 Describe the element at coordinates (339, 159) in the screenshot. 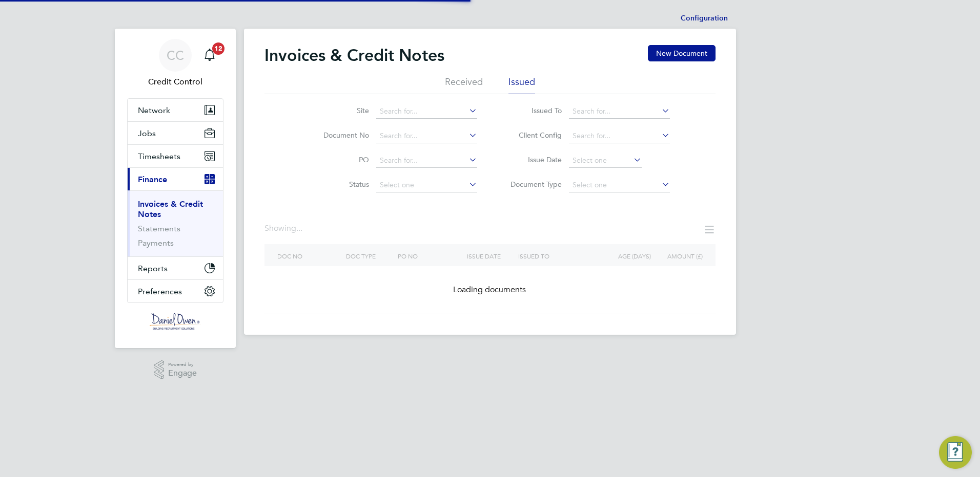

I see `label: PO` at that location.